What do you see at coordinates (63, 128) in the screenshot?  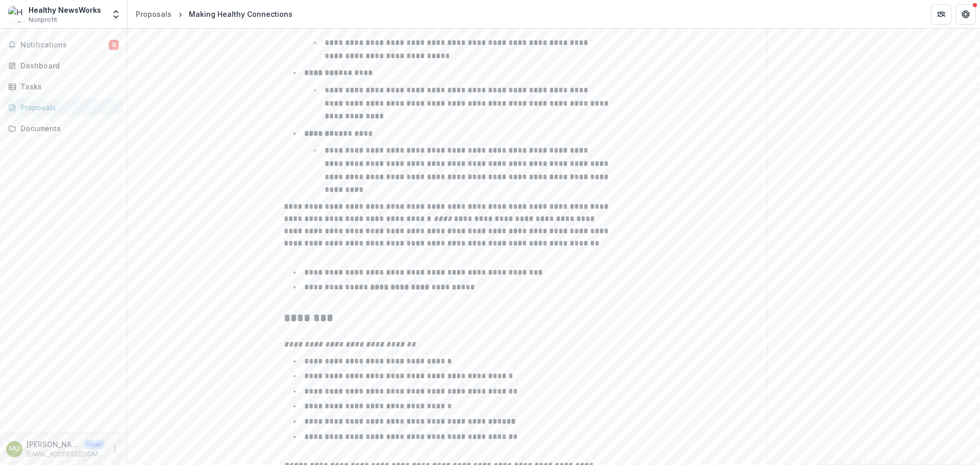 I see `a: Documents` at bounding box center [63, 128].